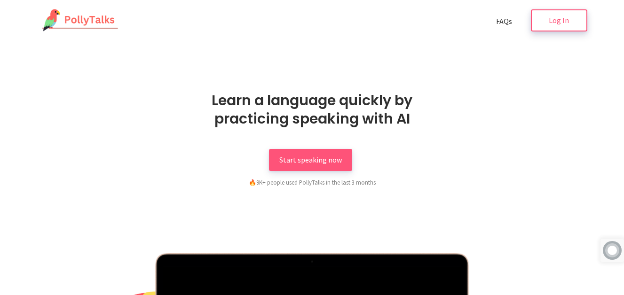 Image resolution: width=624 pixels, height=295 pixels. Describe the element at coordinates (312, 182) in the screenshot. I see `div: 9K+ people used PollyTalks in the last 3 months` at that location.